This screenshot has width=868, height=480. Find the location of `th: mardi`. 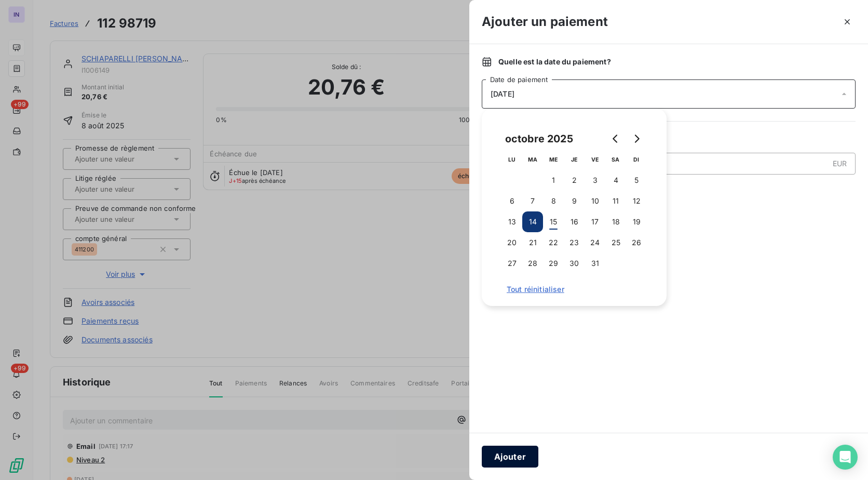

th: mardi is located at coordinates (533, 160).